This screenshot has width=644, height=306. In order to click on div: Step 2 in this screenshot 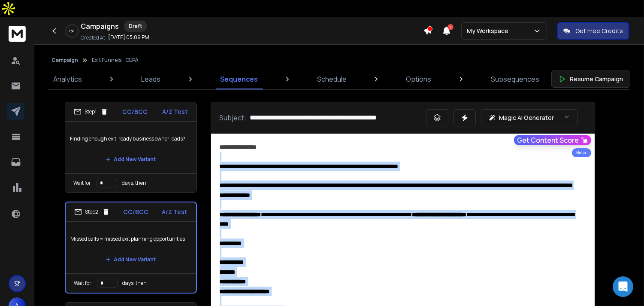, I will do `click(92, 212)`.